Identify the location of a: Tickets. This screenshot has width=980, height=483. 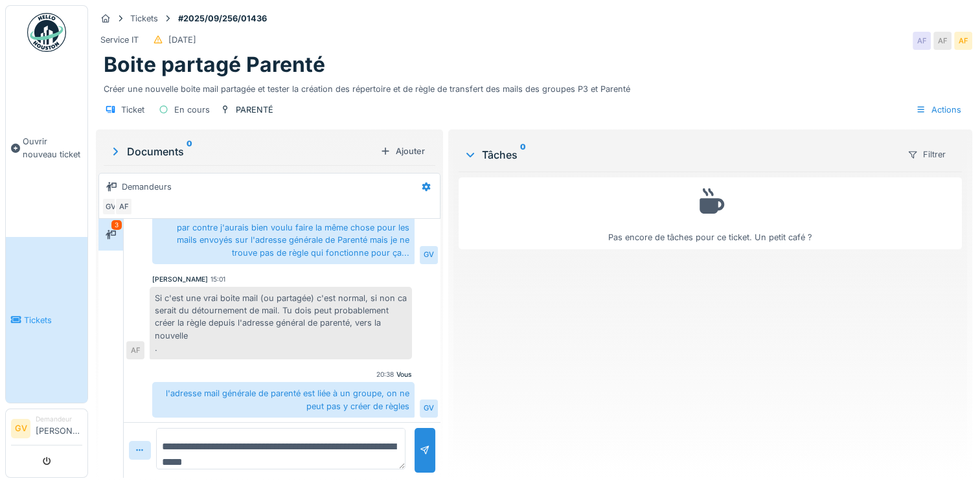
(47, 320).